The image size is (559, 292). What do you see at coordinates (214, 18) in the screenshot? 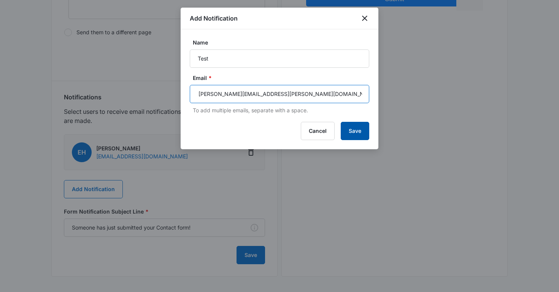
I see `h1: Add Notification` at bounding box center [214, 18].